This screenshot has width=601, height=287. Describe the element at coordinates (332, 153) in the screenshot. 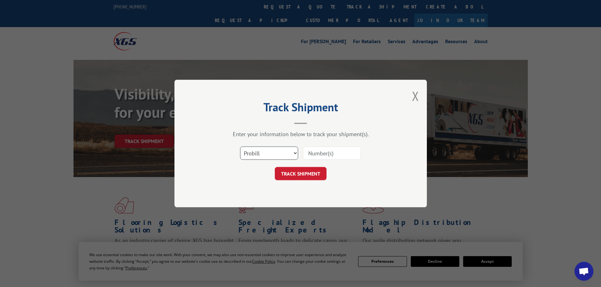

I see `input: Number(s)` at that location.